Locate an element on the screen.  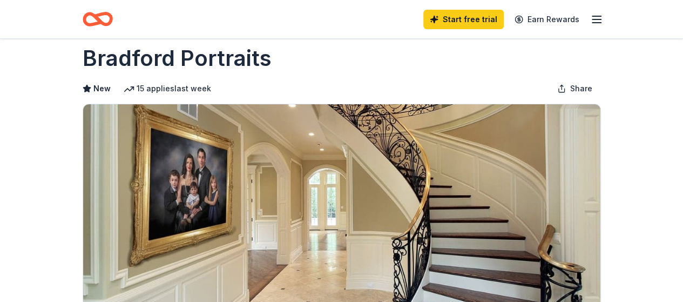
div: 15 applies last week is located at coordinates (167, 89).